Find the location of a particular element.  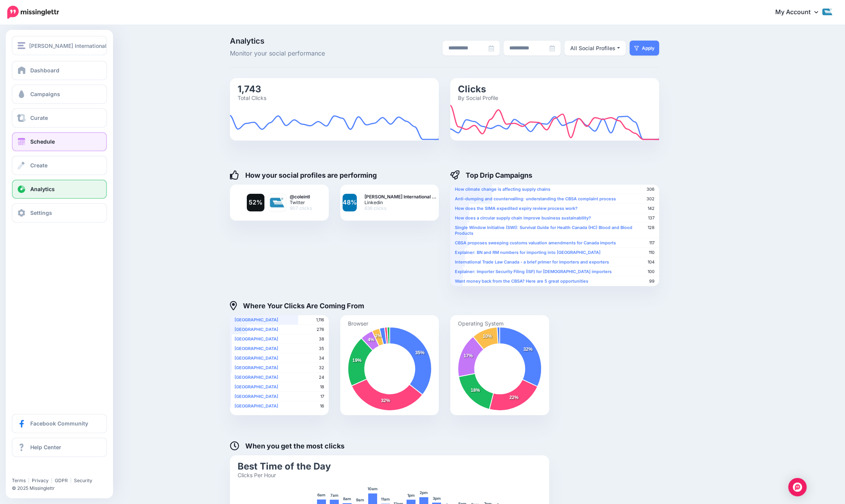

span: Dashboard is located at coordinates (44, 70).